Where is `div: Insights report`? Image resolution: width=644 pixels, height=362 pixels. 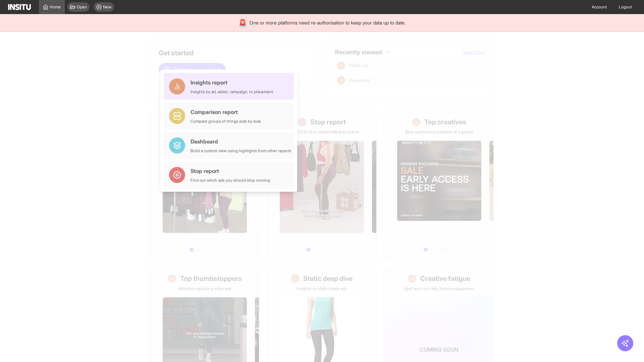 div: Insights report is located at coordinates (232, 82).